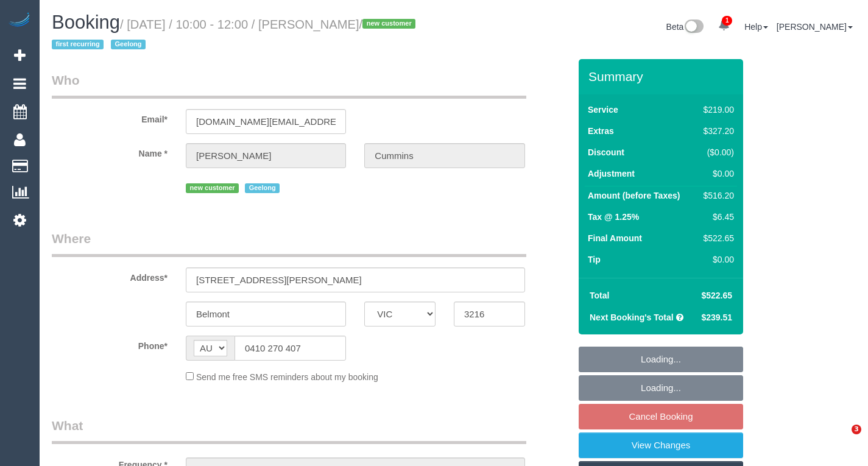 The height and width of the screenshot is (466, 868). What do you see at coordinates (716, 217) in the screenshot?
I see `div: $6.45` at bounding box center [716, 217].